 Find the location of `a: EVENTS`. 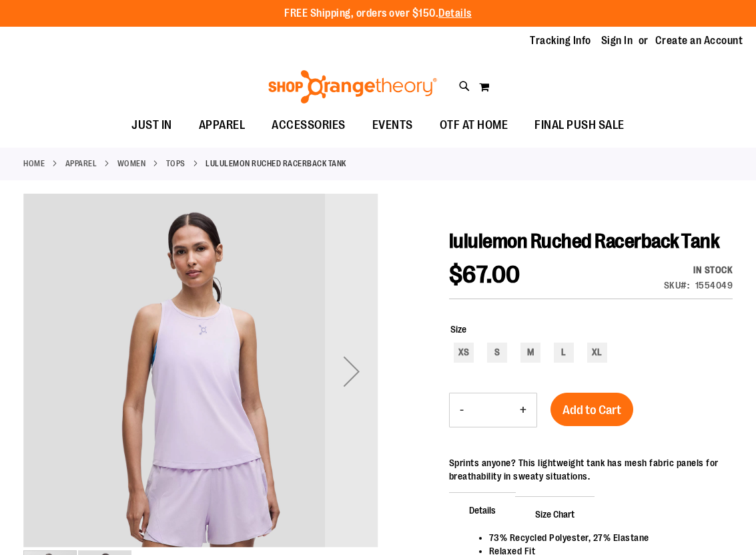

a: EVENTS is located at coordinates (392, 126).